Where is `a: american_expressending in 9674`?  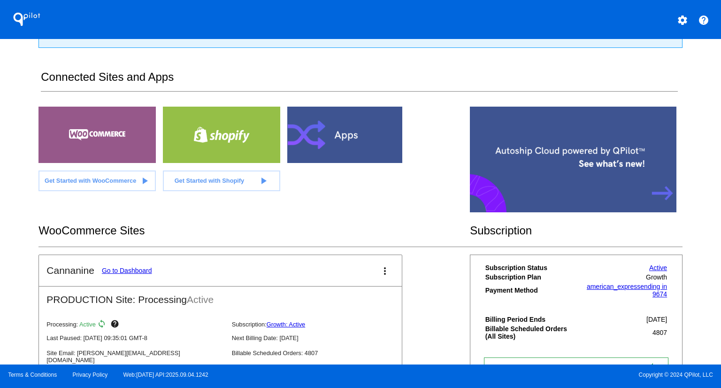 a: american_expressending in 9674 is located at coordinates (627, 290).